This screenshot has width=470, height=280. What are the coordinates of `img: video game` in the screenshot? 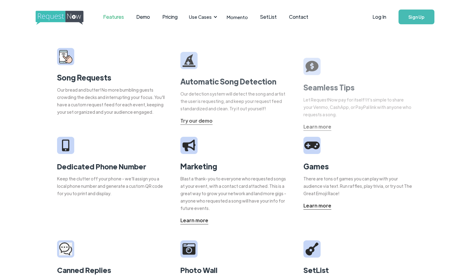 It's located at (312, 145).